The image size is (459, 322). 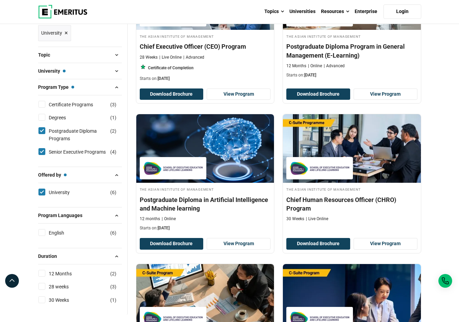 I want to click on h4: Chief Human Resources Officer (CHRO) Program, so click(x=352, y=204).